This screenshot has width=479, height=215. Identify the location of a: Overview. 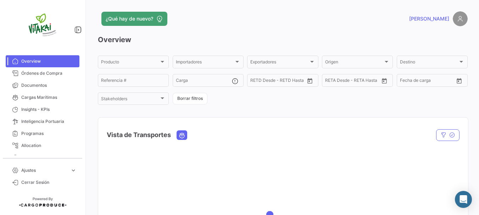
(43, 61).